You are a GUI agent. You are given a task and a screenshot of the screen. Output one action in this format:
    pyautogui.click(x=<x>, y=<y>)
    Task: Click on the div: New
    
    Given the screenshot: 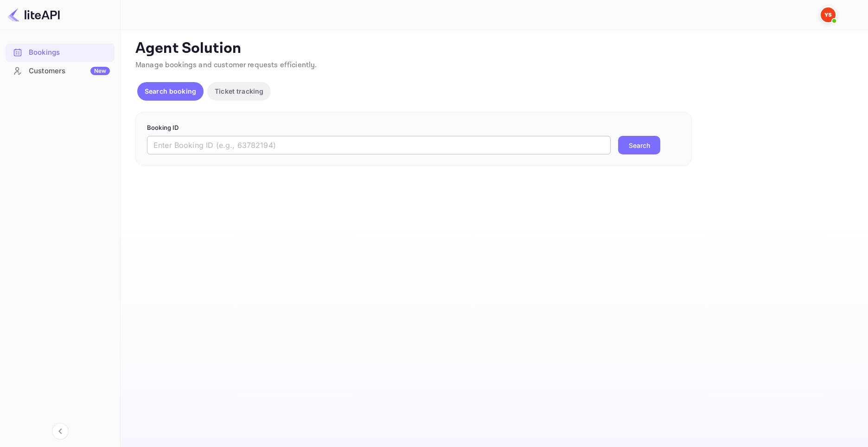 What is the action you would take?
    pyautogui.click(x=100, y=71)
    